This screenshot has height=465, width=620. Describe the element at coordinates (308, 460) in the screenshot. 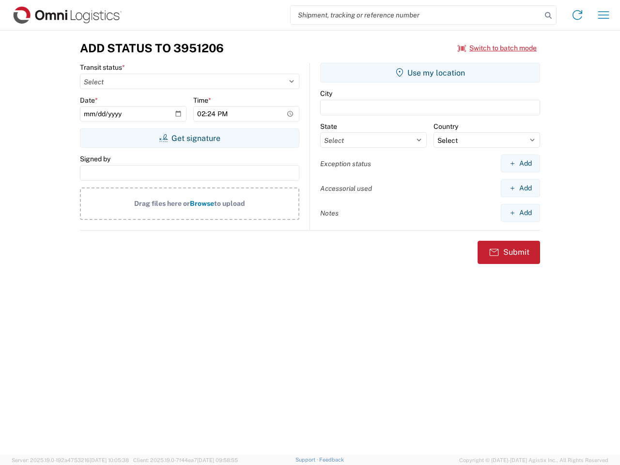

I see `a: Support` at that location.